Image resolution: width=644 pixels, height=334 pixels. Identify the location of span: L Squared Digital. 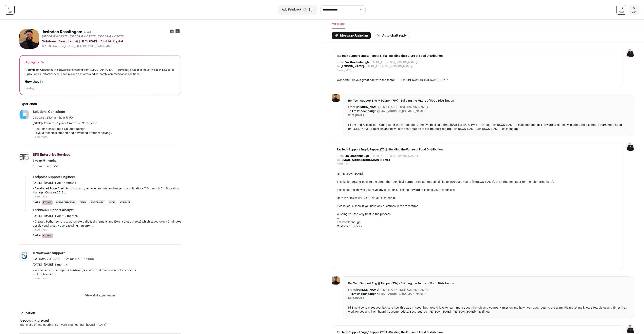
(45, 118).